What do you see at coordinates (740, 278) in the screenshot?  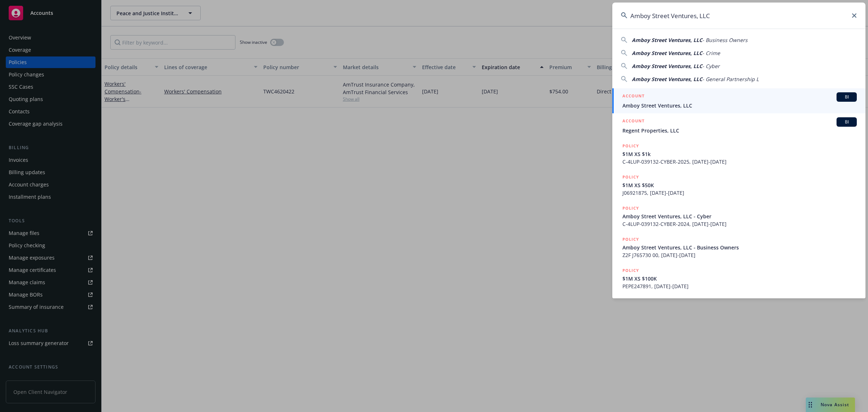 I see `span: $1M XS $100K` at bounding box center [740, 278].